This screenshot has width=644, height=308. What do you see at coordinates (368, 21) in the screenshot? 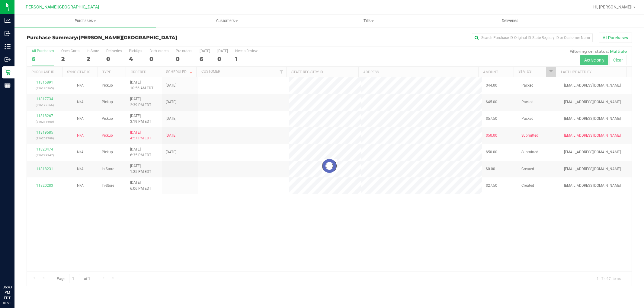
I see `a: Tills` at bounding box center [368, 21].